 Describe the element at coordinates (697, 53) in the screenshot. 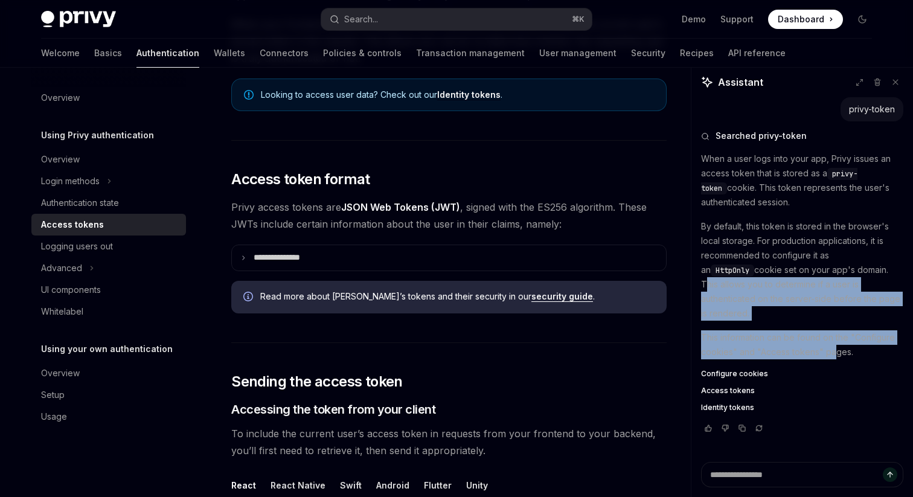

I see `a: Recipes` at that location.